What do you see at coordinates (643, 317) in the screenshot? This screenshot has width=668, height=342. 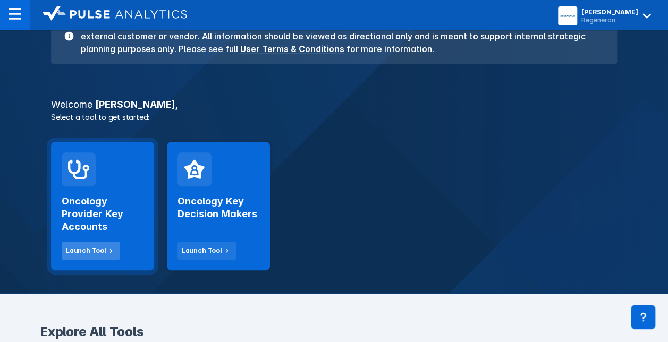 I see `div: Contact Support` at bounding box center [643, 317].